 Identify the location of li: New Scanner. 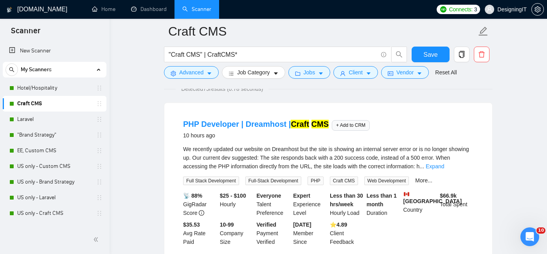
(54, 51).